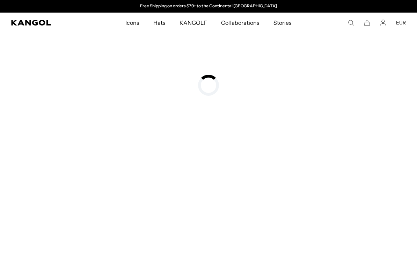  What do you see at coordinates (383, 23) in the screenshot?
I see `a: Account` at bounding box center [383, 23].